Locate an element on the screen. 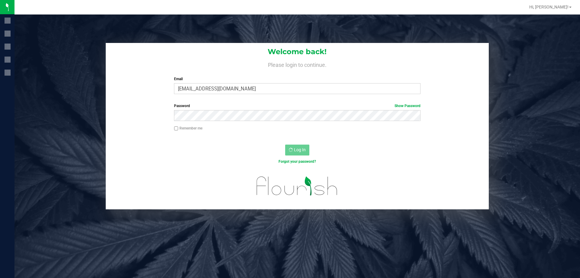  span: Password is located at coordinates (182, 106).